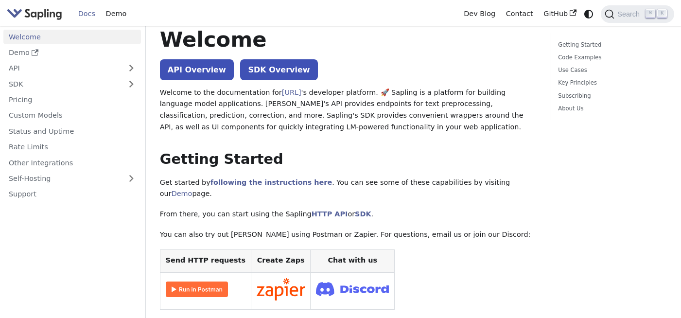 This screenshot has height=318, width=681. Describe the element at coordinates (610, 57) in the screenshot. I see `a: Code Examples` at that location.